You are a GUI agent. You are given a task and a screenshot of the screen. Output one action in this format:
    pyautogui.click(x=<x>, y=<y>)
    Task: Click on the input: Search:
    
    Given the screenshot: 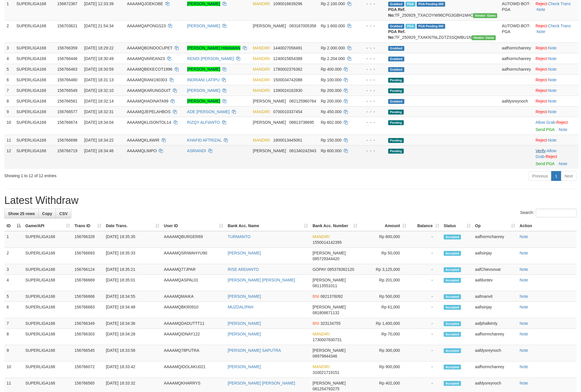 What is the action you would take?
    pyautogui.click(x=556, y=213)
    